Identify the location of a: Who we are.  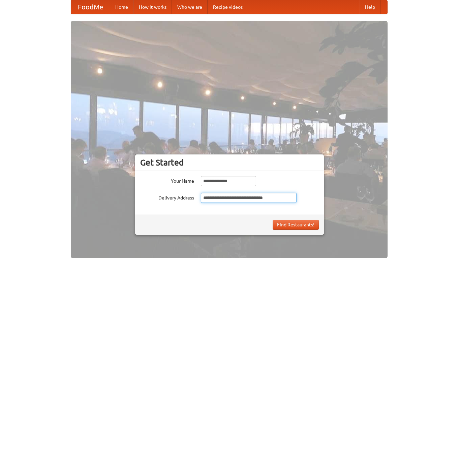
(190, 7).